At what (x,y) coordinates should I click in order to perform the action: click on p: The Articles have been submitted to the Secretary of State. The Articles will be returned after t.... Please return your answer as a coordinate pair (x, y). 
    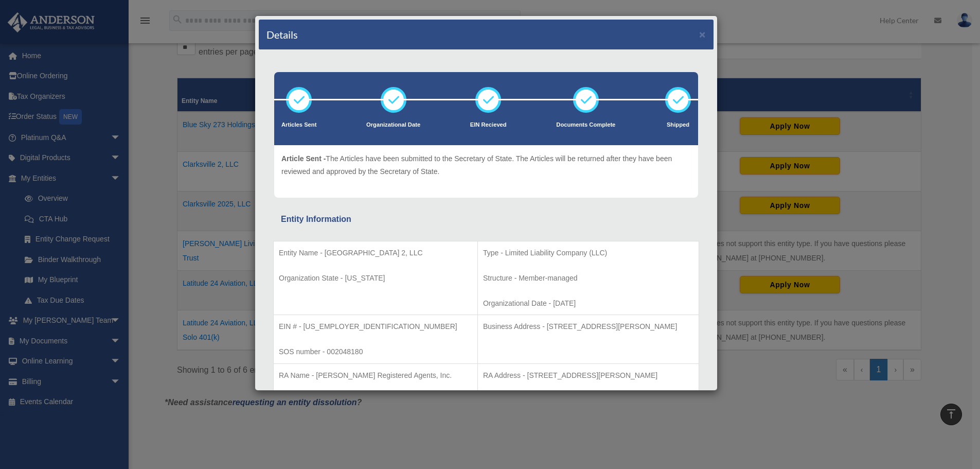
    Looking at the image, I should click on (486, 165).